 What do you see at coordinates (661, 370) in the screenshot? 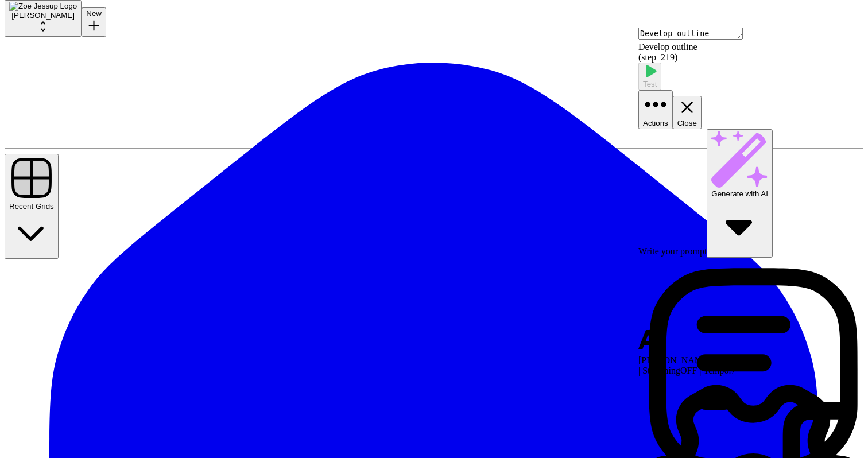
I see `span: Streaming` at bounding box center [661, 370].